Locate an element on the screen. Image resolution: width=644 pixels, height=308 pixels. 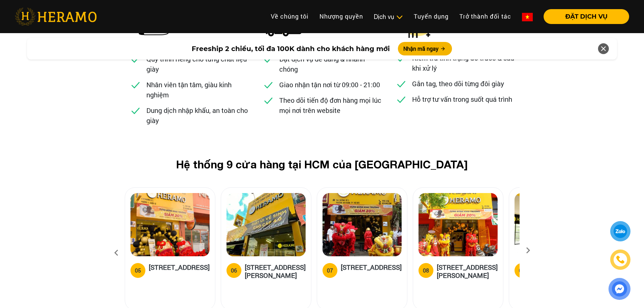
p: Quy trình riêng cho từng chất liệu giày is located at coordinates (197, 64).